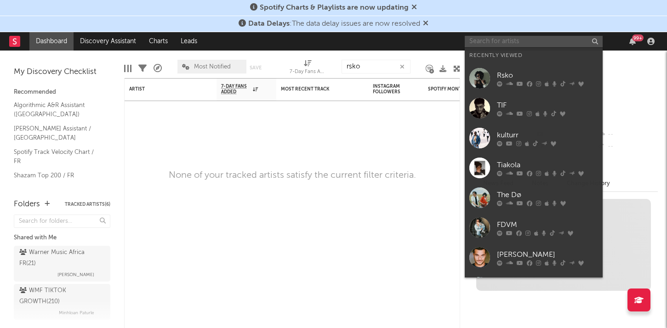 This screenshot has height=328, width=667. I want to click on div: Tiakola, so click(547, 165).